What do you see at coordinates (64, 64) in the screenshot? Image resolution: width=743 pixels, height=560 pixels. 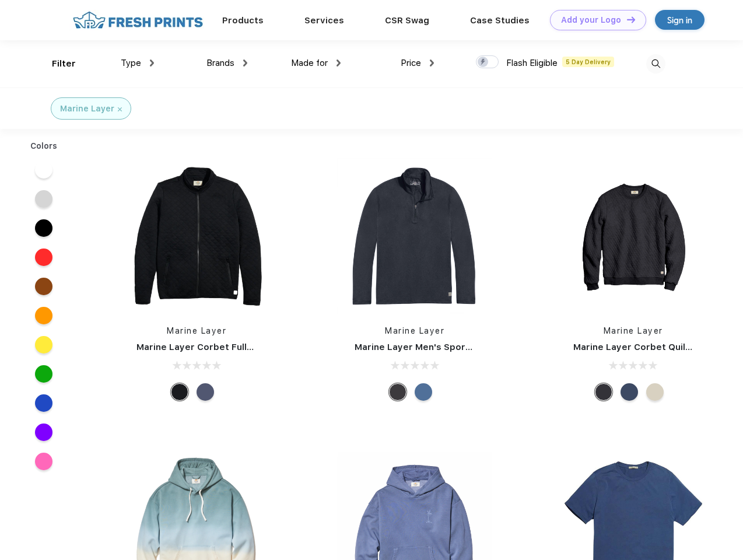 I see `div: Filter` at bounding box center [64, 64].